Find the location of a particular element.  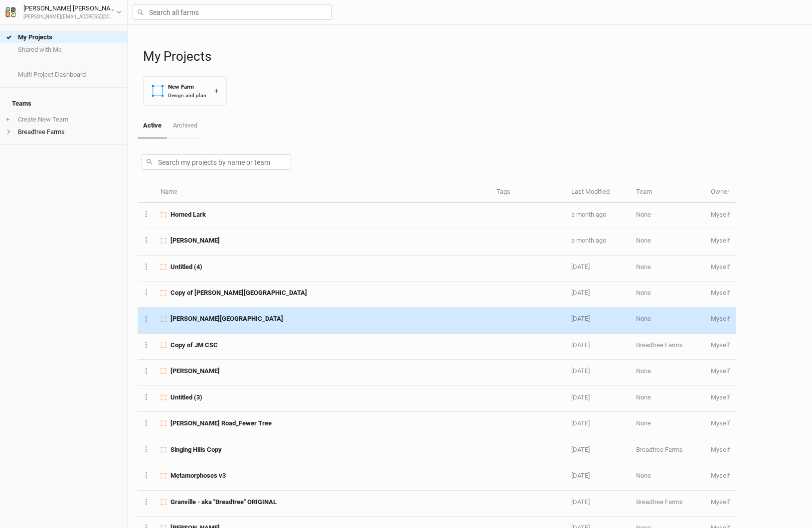

span: Aug 2, 2025 6:53 PM is located at coordinates (580, 267).